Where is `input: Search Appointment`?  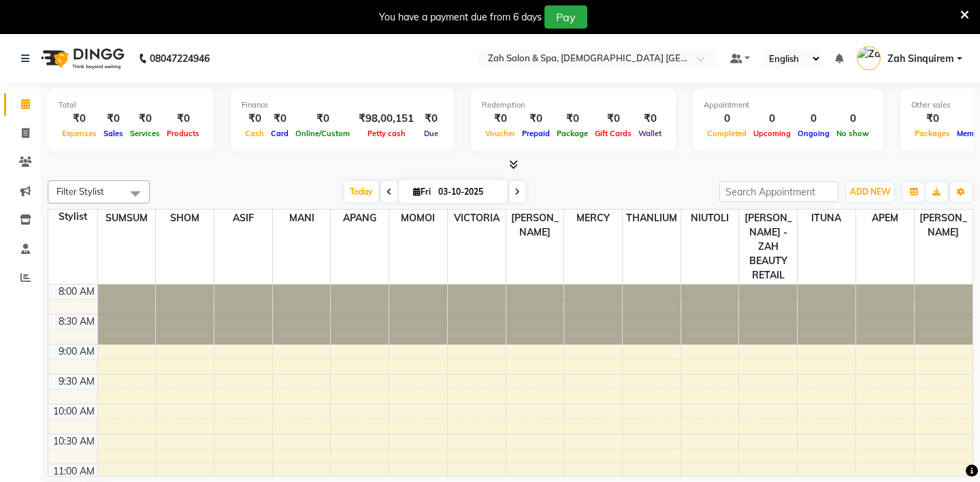 input: Search Appointment is located at coordinates (779, 192).